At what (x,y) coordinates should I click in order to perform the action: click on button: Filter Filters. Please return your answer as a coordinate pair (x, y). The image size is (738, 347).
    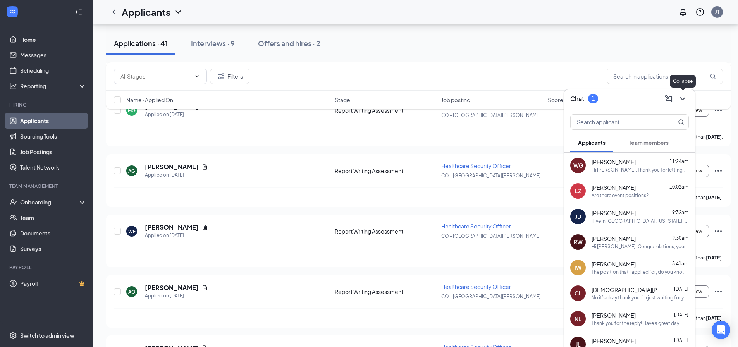
    Looking at the image, I should click on (230, 76).